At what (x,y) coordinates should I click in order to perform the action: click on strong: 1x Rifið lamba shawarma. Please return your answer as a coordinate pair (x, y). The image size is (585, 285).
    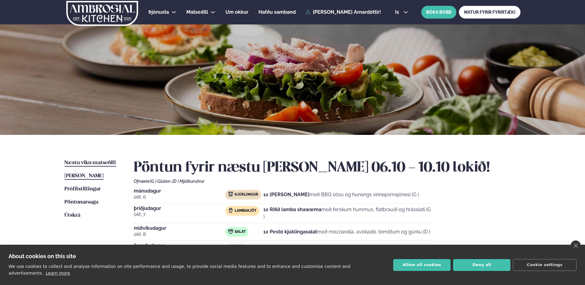
    Looking at the image, I should click on (292, 209).